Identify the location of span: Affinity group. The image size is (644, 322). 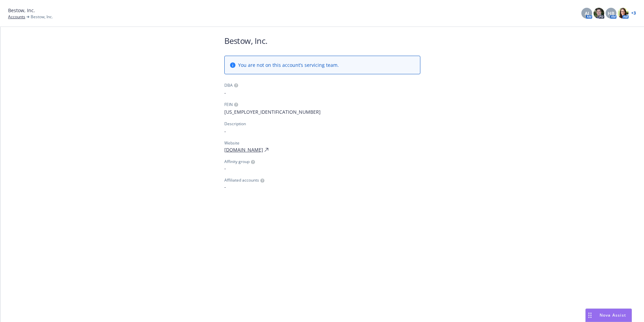
(237, 161).